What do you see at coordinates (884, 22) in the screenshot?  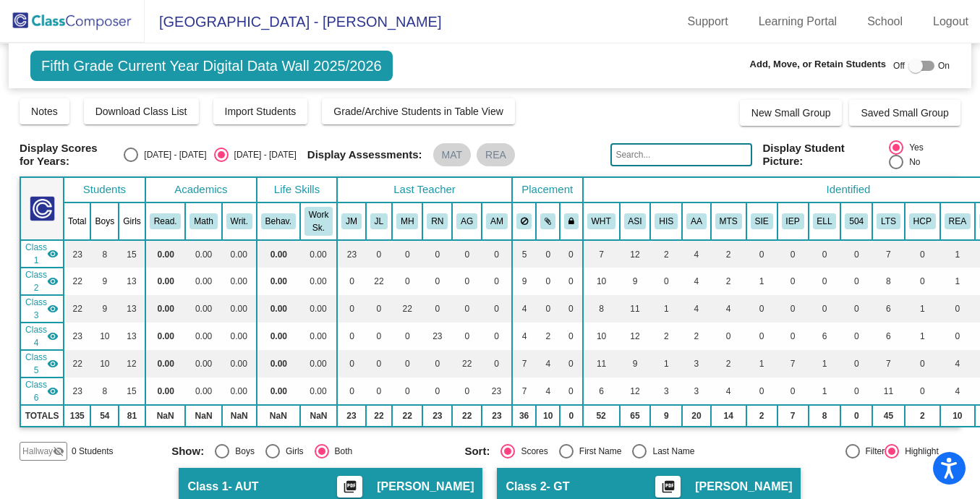 I see `a: School` at bounding box center [884, 22].